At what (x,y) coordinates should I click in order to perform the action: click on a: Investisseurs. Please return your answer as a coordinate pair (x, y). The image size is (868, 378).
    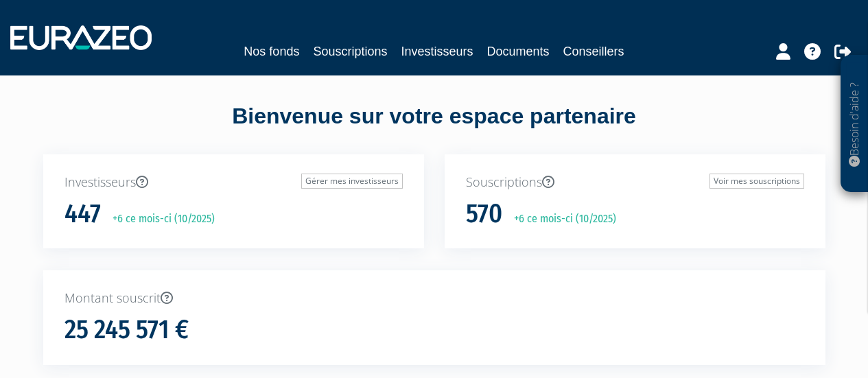
    Looking at the image, I should click on (436, 52).